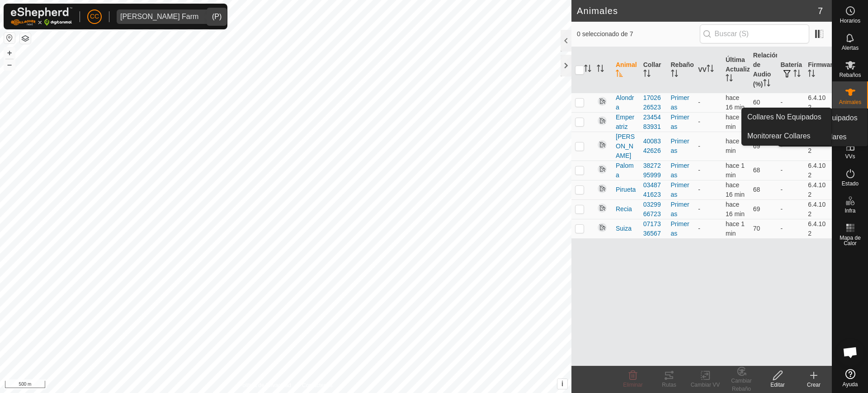 The height and width of the screenshot is (393, 868). Describe the element at coordinates (820, 11) in the screenshot. I see `span: 7` at that location.